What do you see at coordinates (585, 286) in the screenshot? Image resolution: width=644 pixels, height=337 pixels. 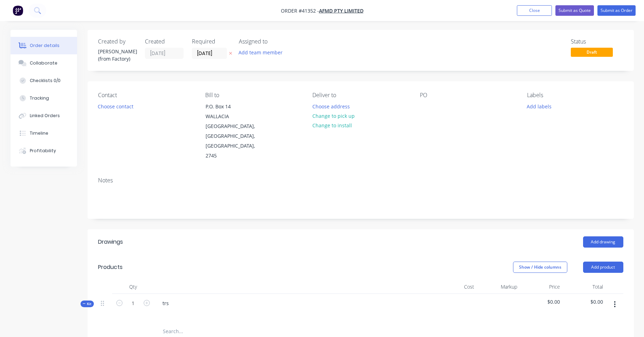 I see `div: Total` at bounding box center [585, 286].